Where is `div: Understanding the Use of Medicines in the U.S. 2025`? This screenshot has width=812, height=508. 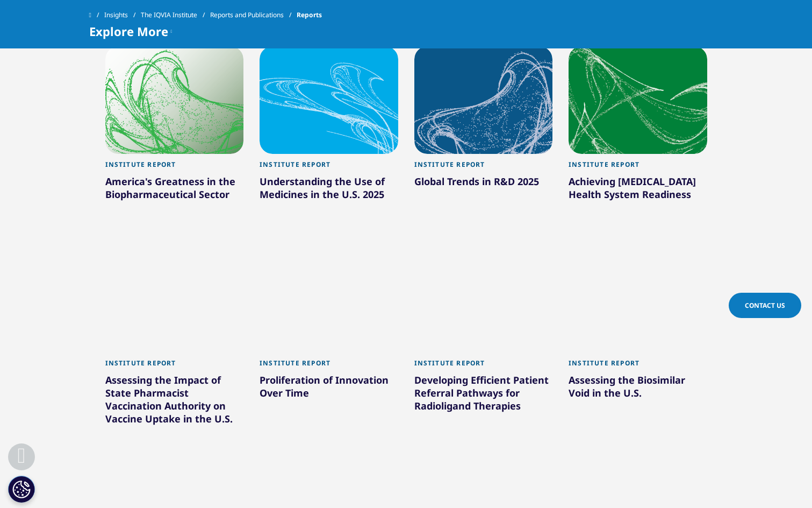 div: Understanding the Use of Medicines in the U.S. 2025 is located at coordinates (329, 190).